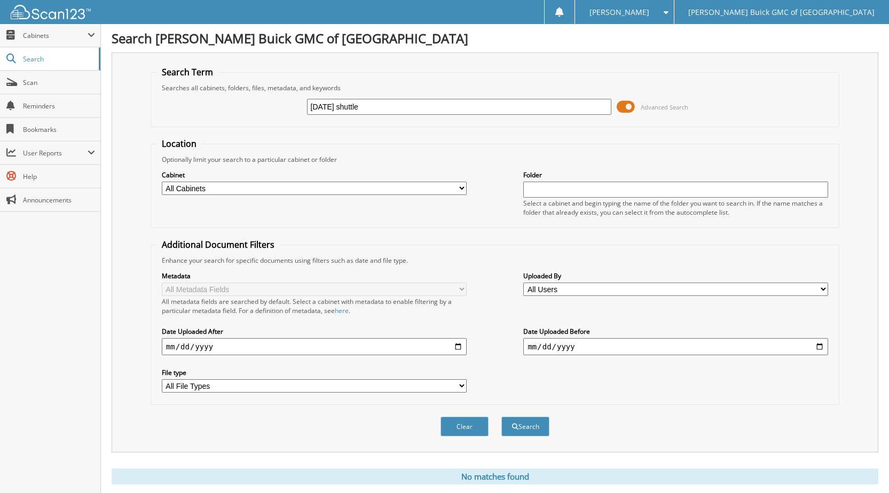 This screenshot has width=889, height=493. I want to click on div: No matches found, so click(495, 476).